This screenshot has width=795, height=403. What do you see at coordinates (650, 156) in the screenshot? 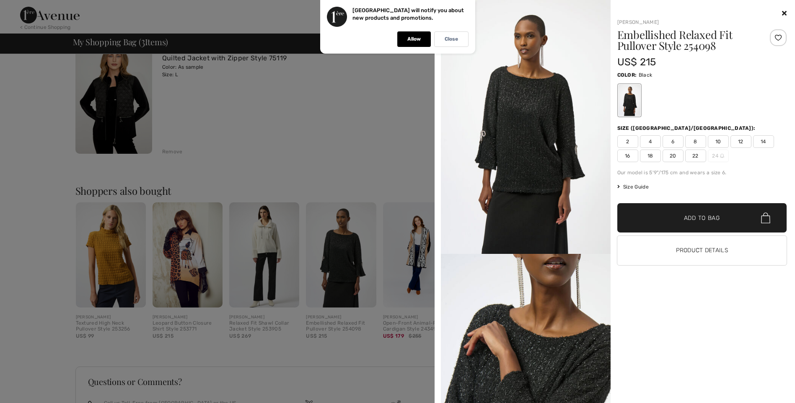
I see `span: 18` at bounding box center [650, 156].